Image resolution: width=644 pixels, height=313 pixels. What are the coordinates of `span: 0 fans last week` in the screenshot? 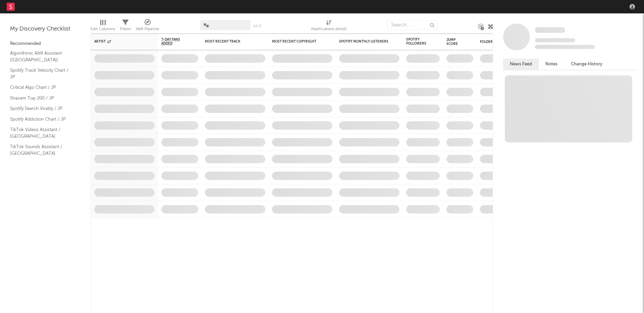 It's located at (565, 47).